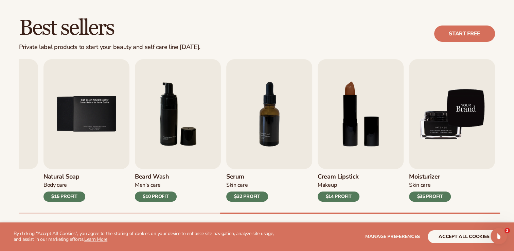 This screenshot has height=251, width=514. Describe the element at coordinates (507, 230) in the screenshot. I see `span: 2` at that location.